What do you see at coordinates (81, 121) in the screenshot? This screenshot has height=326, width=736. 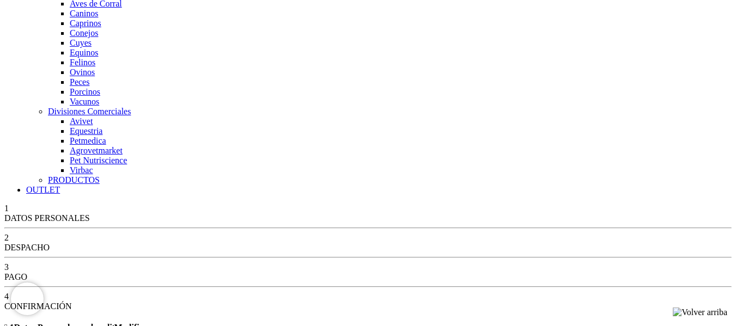 I see `span: Avivet` at bounding box center [81, 121].